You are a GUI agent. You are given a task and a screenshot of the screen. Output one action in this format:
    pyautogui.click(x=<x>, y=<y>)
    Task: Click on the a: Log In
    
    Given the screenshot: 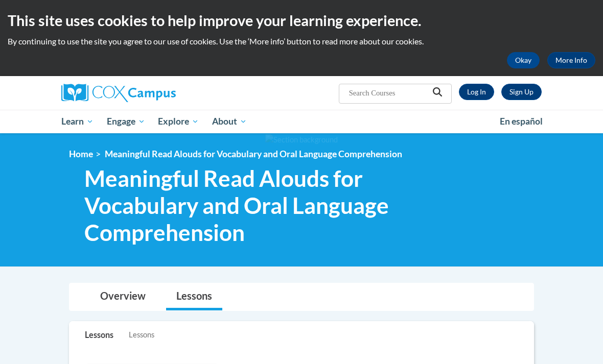 What is the action you would take?
    pyautogui.click(x=476, y=92)
    